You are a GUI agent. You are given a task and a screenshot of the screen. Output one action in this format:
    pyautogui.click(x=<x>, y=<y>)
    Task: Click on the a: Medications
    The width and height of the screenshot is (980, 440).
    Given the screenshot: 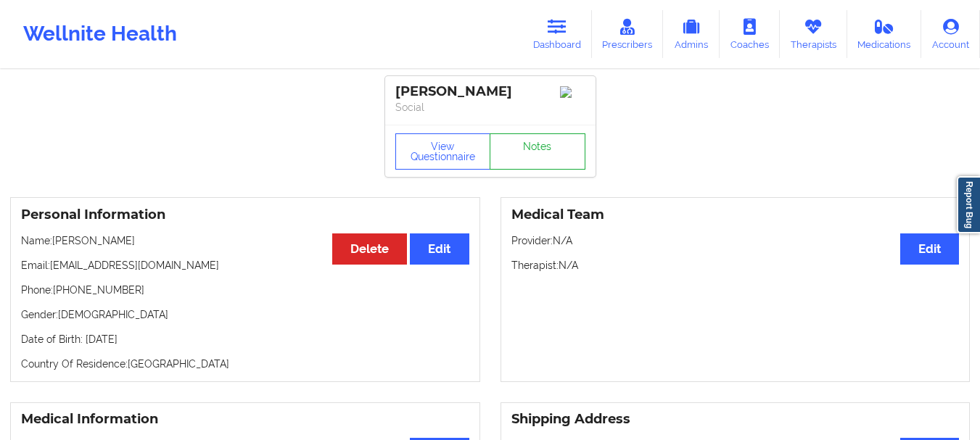 What is the action you would take?
    pyautogui.click(x=884, y=34)
    